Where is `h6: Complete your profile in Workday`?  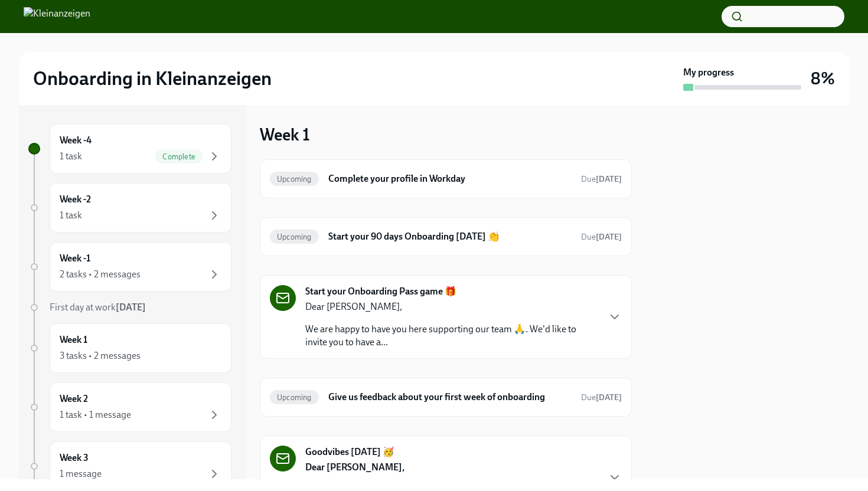 h6: Complete your profile in Workday is located at coordinates (450, 179).